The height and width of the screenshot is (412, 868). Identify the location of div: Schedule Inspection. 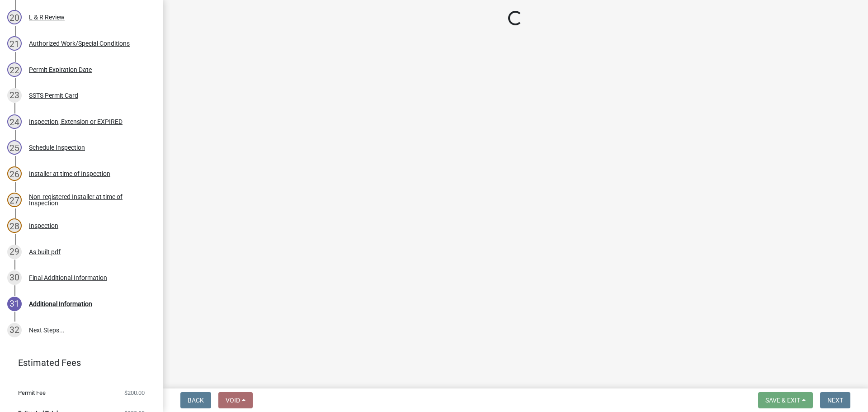
(57, 148).